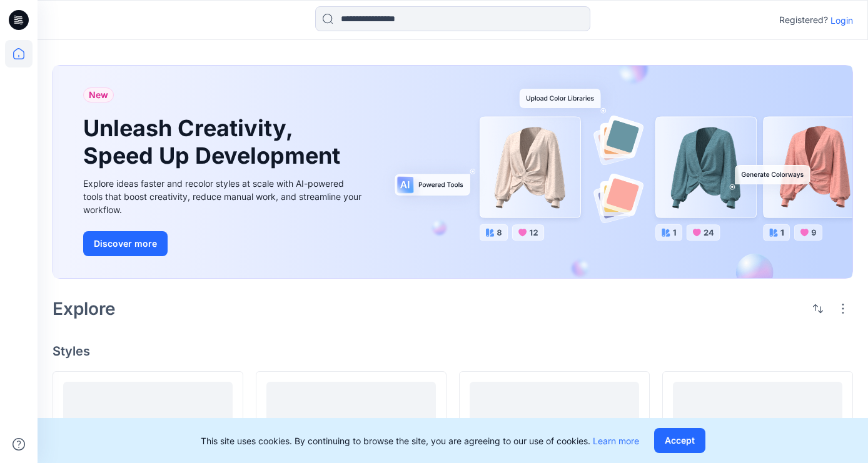  What do you see at coordinates (419, 441) in the screenshot?
I see `p: This site uses cookies. By continuing to browse the site, you are agreeing to our use of cookies.` at bounding box center [419, 441].